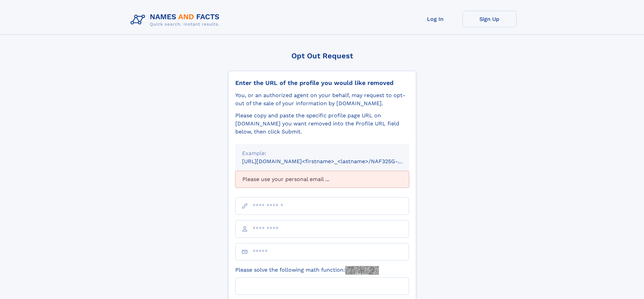  Describe the element at coordinates (176, 20) in the screenshot. I see `img: Logo Names and Facts` at that location.